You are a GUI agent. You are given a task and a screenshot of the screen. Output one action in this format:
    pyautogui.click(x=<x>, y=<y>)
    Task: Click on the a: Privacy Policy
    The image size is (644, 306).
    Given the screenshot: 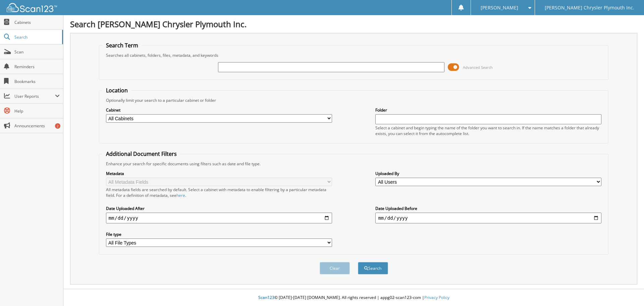 What is the action you would take?
    pyautogui.click(x=437, y=297)
    